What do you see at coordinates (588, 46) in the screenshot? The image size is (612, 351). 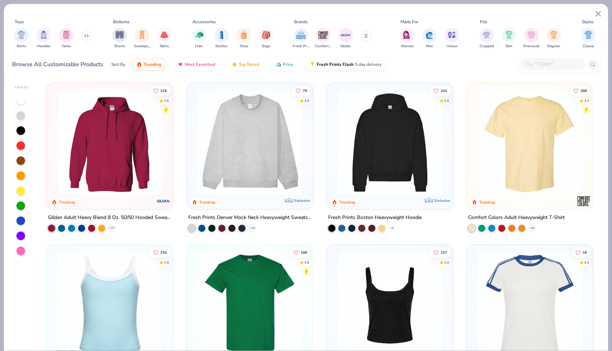 I see `span: Classic` at bounding box center [588, 46].